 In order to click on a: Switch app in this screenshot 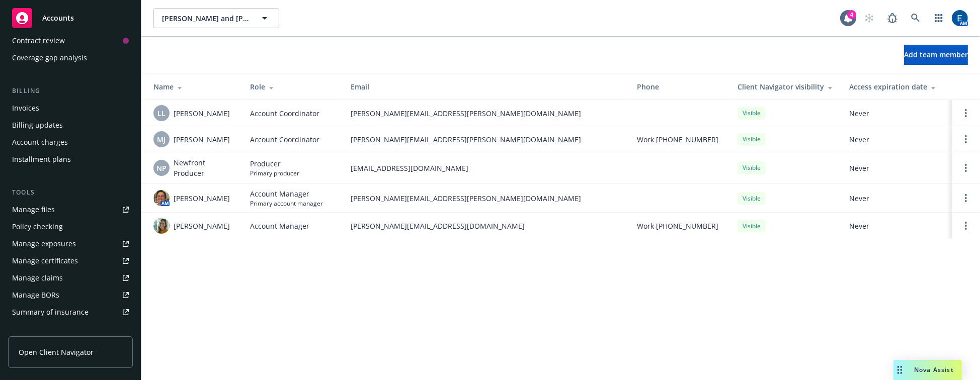, I will do `click(939, 18)`.